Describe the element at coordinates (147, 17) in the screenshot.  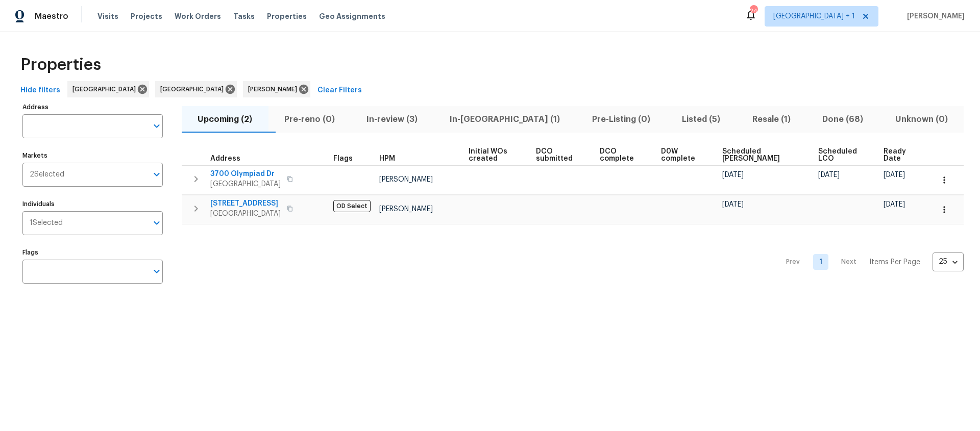
I see `span: Projects` at that location.